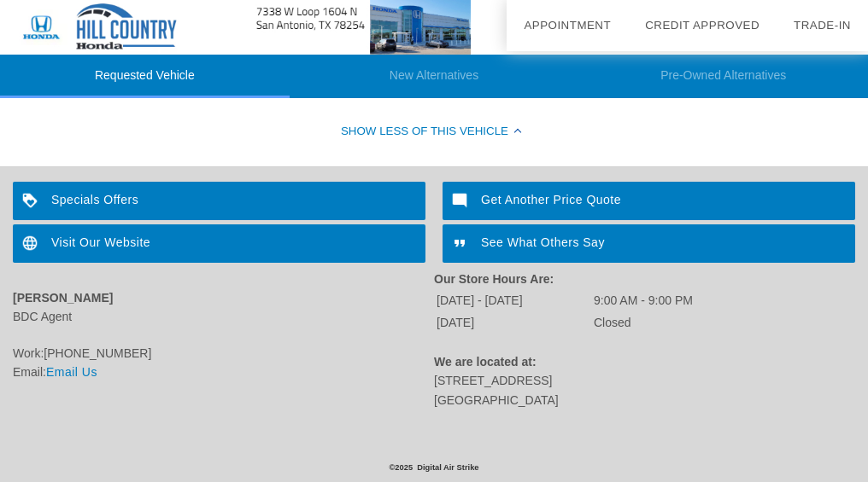 The image size is (868, 482). Describe the element at coordinates (493, 279) in the screenshot. I see `strong: Our Store Hours Are:` at that location.